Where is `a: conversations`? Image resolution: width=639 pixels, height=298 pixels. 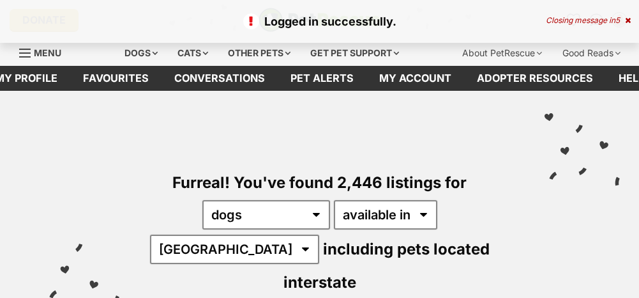 a: conversations is located at coordinates (220, 78).